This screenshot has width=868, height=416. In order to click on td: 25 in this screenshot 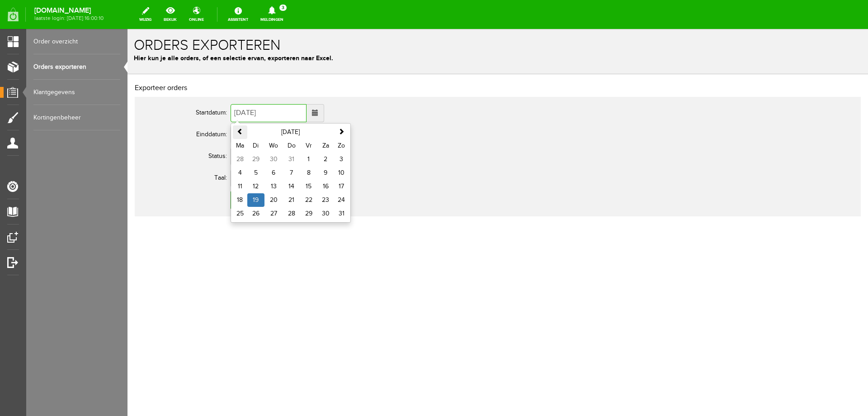, I will do `click(113, 185)`.